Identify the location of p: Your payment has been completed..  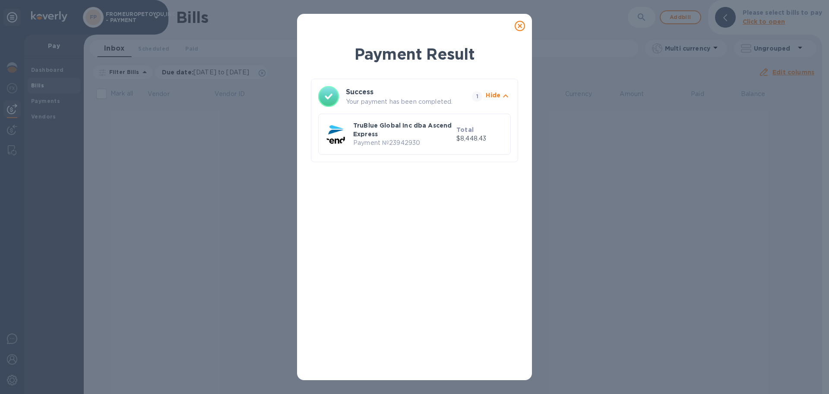
(407, 102).